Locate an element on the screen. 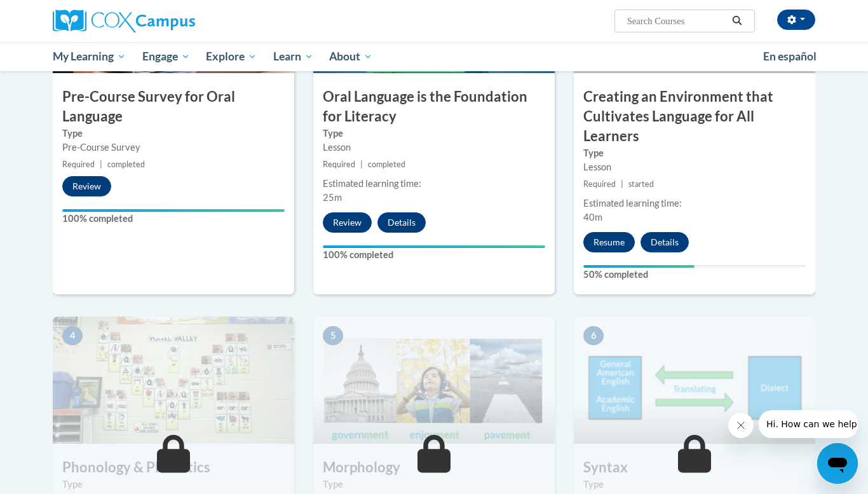  h3: Creating an Environment that Cultivates Language for All Learners is located at coordinates (695, 116).